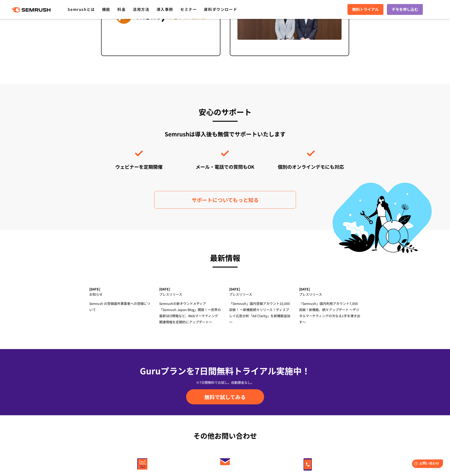 This screenshot has height=476, width=450. I want to click on span: 無料トライアル, so click(365, 9).